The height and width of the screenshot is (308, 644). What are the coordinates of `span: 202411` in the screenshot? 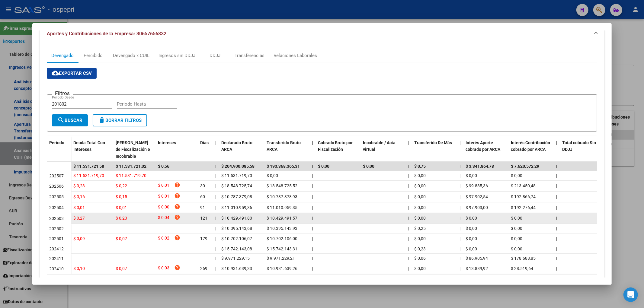 It's located at (57, 259).